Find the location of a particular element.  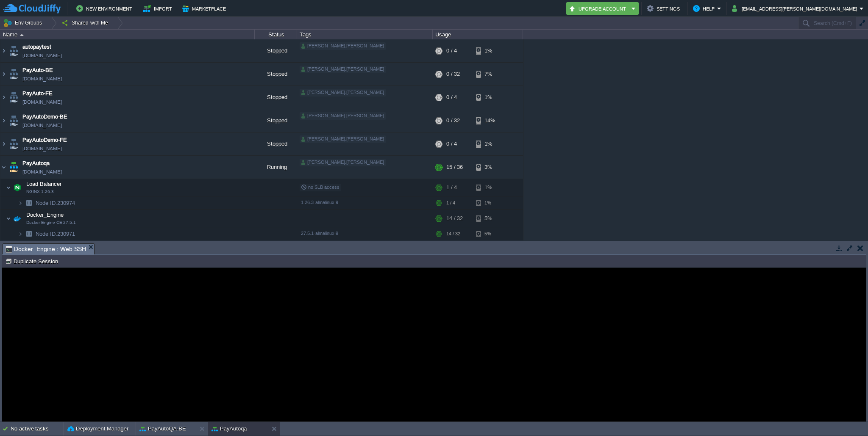

button: Upgrade Account is located at coordinates (599, 9).